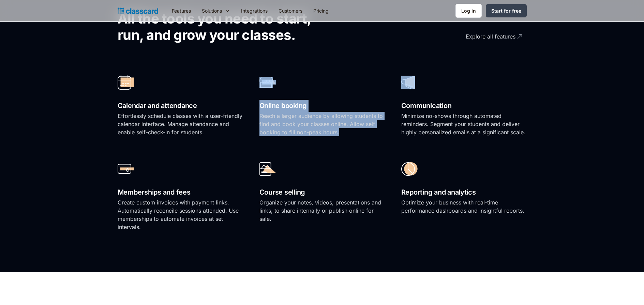 The height and width of the screenshot is (305, 644). I want to click on h2: Reporting and analytics, so click(464, 192).